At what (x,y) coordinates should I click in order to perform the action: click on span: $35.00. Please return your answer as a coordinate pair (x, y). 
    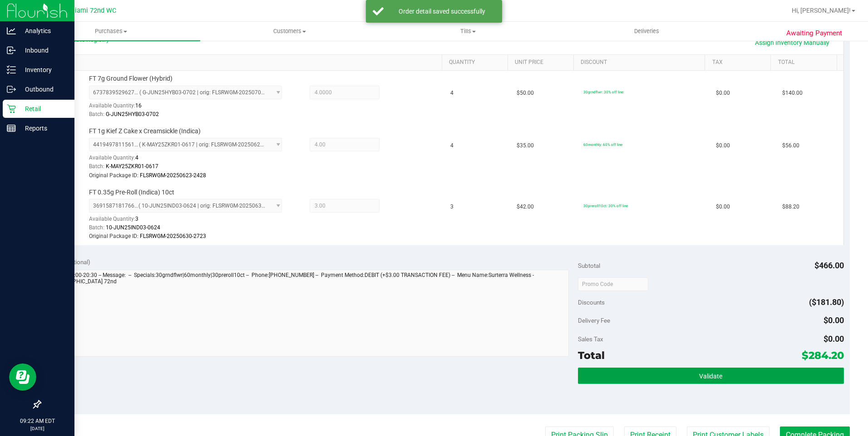
    Looking at the image, I should click on (525, 145).